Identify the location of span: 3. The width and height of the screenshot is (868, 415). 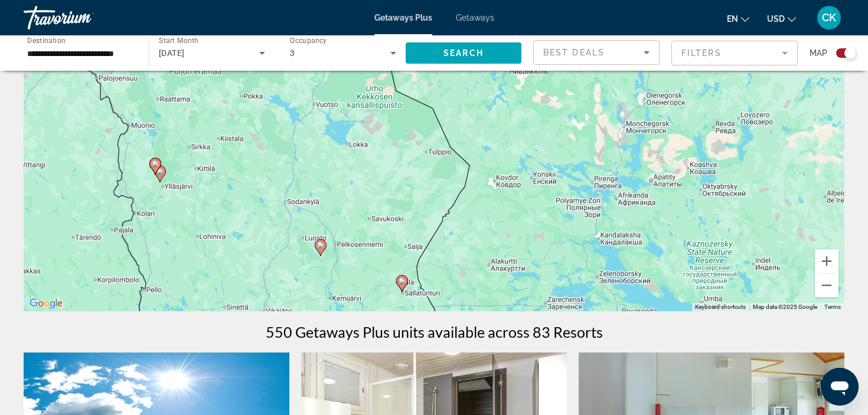
(293, 53).